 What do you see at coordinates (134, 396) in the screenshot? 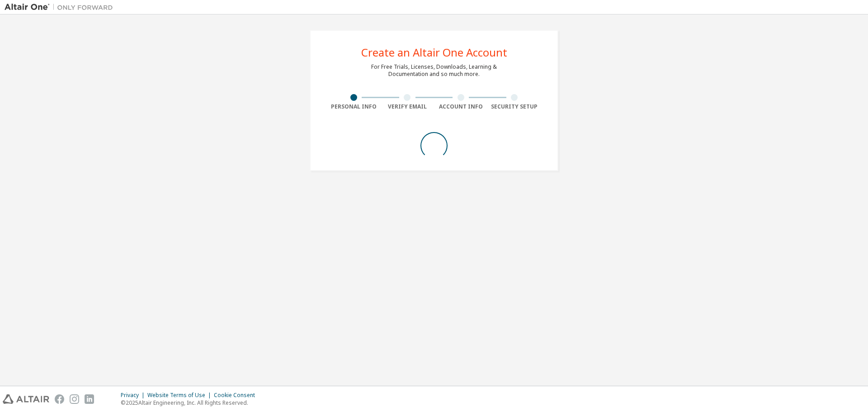
I see `div: Privacy` at bounding box center [134, 396].